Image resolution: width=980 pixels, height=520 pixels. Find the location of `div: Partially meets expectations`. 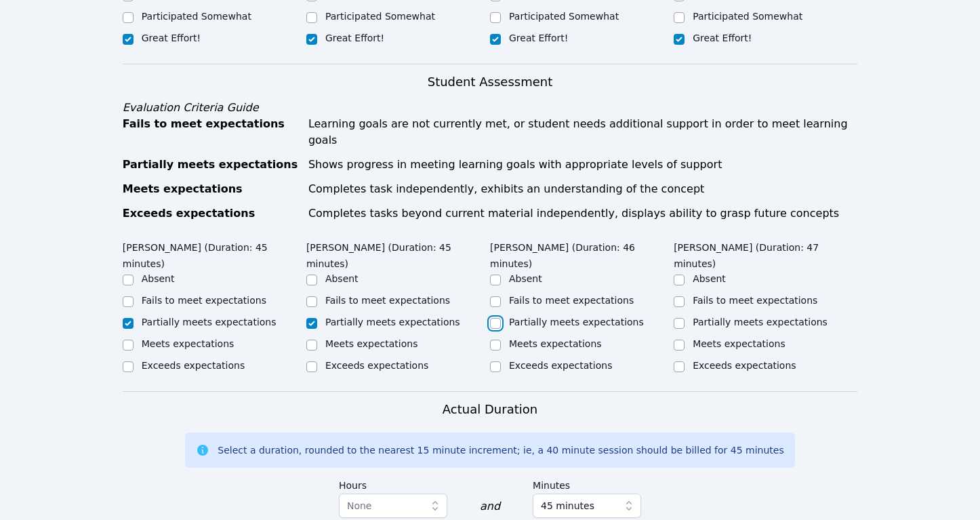

div: Partially meets expectations is located at coordinates (211, 165).